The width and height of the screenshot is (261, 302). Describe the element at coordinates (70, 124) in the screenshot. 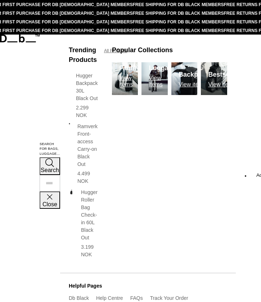

I see `img: Ramverk Front-access Carry-on Black Out` at that location.